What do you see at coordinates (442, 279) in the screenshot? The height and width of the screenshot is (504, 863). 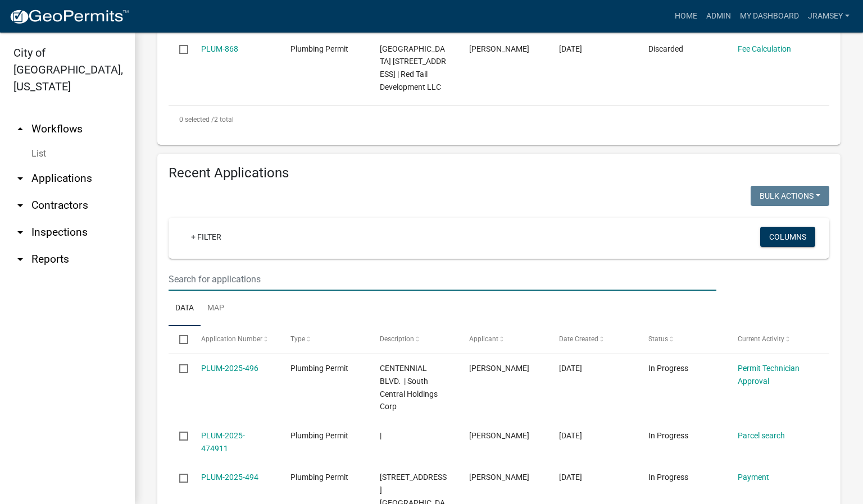 I see `input: Search for applications` at bounding box center [442, 279].